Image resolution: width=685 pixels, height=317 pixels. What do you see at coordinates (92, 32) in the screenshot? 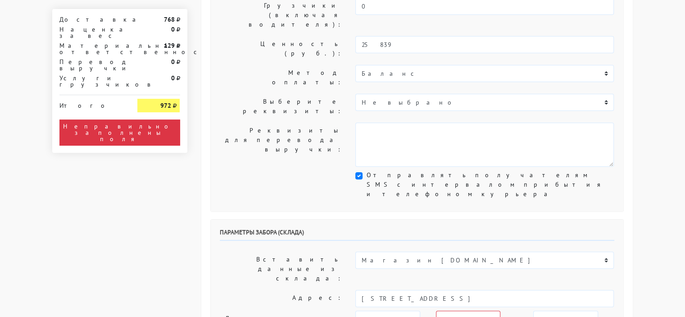
I see `div: Наценка за вес` at bounding box center [92, 32].